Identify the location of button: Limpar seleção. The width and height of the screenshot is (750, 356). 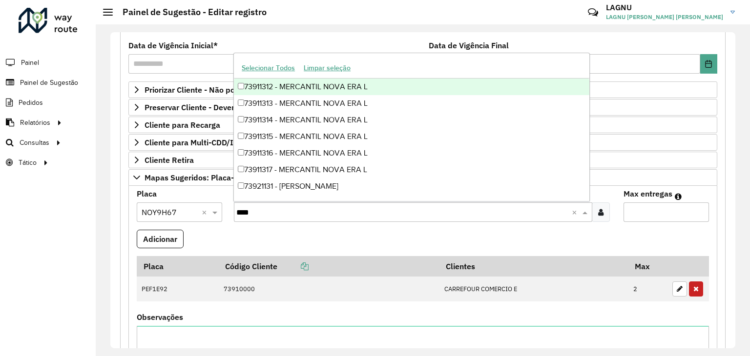
(327, 68).